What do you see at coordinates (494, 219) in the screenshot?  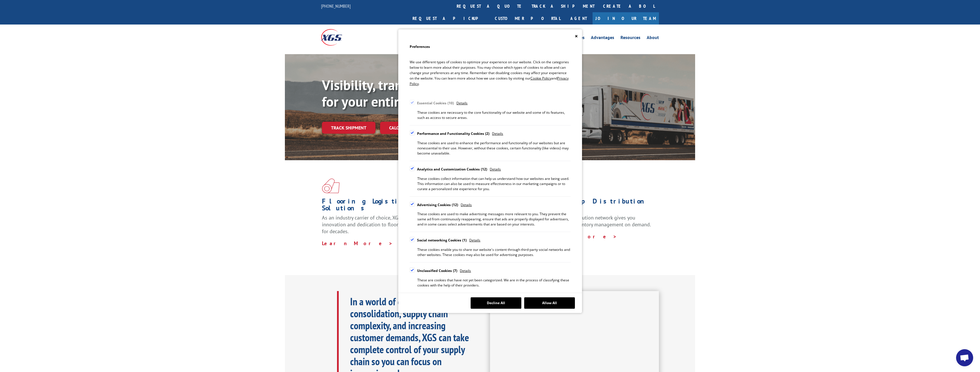 I see `div: These cookies are used to make advertising messages more relevant to you. They prevent the same a...` at bounding box center [494, 219].